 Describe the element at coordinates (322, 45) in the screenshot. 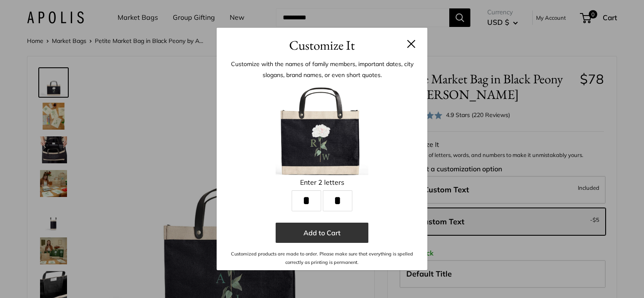

I see `h3: Customize It` at that location.